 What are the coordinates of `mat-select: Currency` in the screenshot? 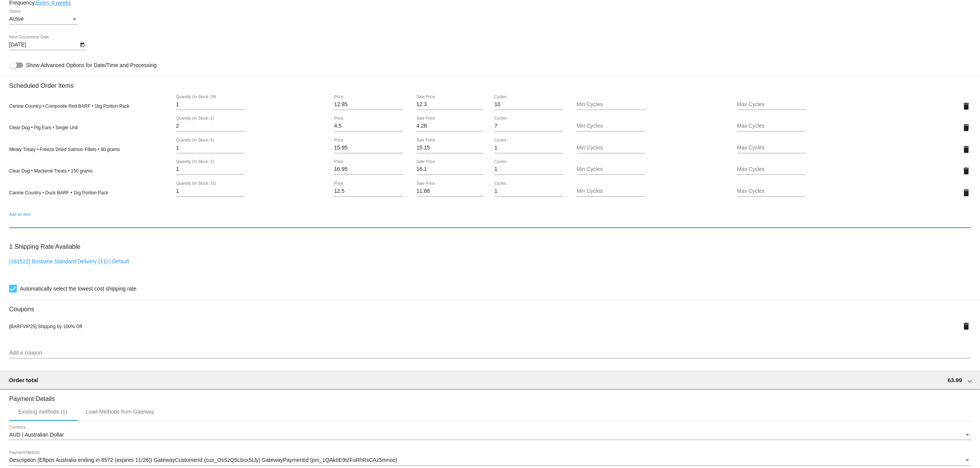 It's located at (490, 434).